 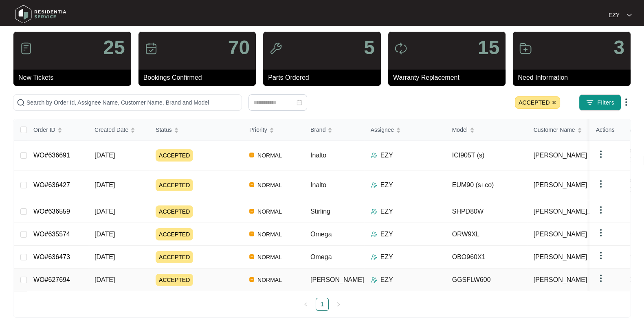 What do you see at coordinates (52, 155) in the screenshot?
I see `a: WO#636691` at bounding box center [52, 155].